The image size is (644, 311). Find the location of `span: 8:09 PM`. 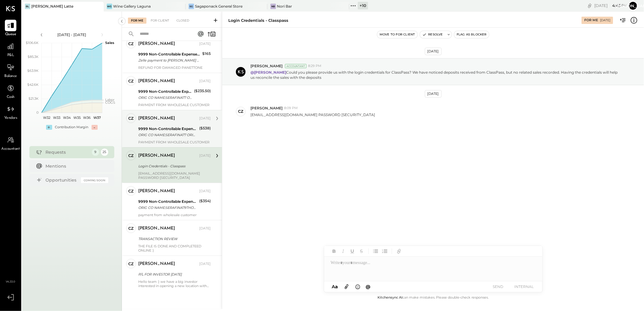

span: 8:09 PM is located at coordinates (291, 108).